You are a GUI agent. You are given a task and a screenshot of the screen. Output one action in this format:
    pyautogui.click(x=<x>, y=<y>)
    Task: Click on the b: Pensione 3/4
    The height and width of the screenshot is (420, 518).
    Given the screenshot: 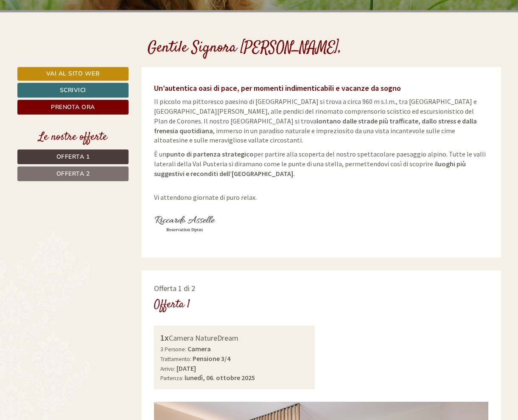 What is the action you would take?
    pyautogui.click(x=211, y=359)
    